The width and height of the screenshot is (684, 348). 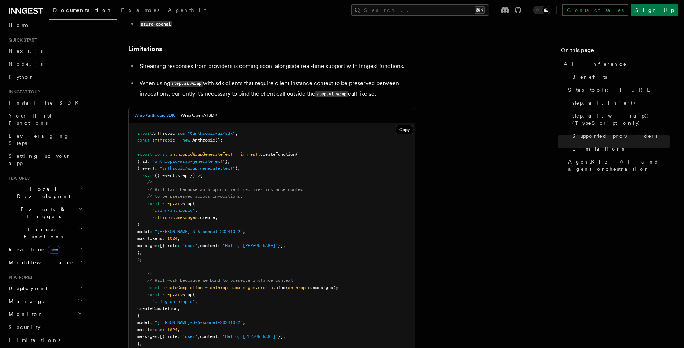 What do you see at coordinates (165, 175) in the screenshot?
I see `span: ({ event` at bounding box center [165, 175].